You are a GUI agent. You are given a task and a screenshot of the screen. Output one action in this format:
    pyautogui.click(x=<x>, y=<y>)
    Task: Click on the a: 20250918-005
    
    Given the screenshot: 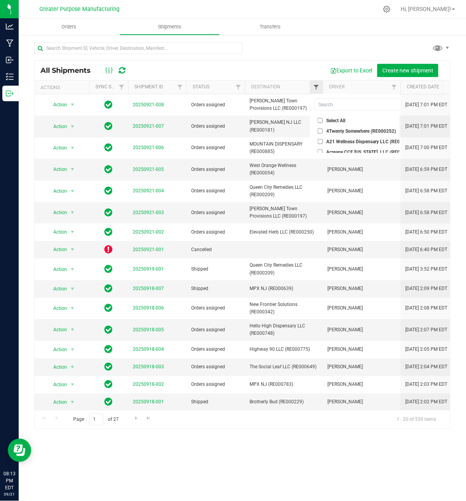 What is the action you would take?
    pyautogui.click(x=148, y=330)
    